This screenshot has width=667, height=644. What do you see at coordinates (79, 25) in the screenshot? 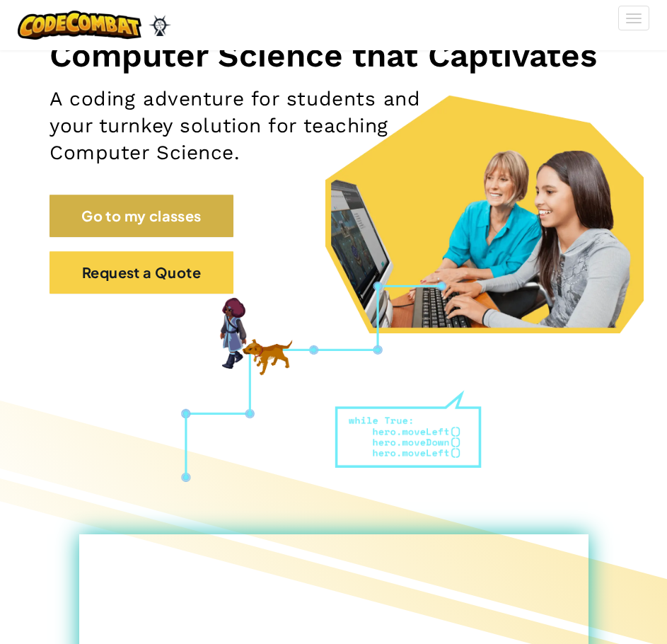
I see `img: CodeCombat logo` at bounding box center [79, 25].